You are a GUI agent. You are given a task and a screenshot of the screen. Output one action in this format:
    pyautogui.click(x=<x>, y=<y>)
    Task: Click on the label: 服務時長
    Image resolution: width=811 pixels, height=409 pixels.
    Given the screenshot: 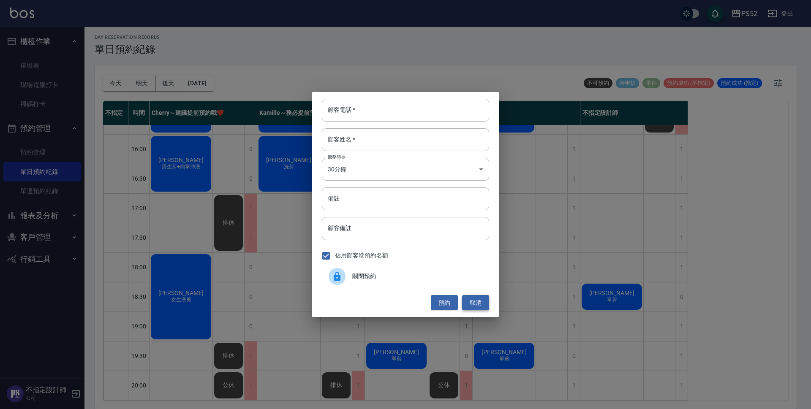 What is the action you would take?
    pyautogui.click(x=337, y=157)
    